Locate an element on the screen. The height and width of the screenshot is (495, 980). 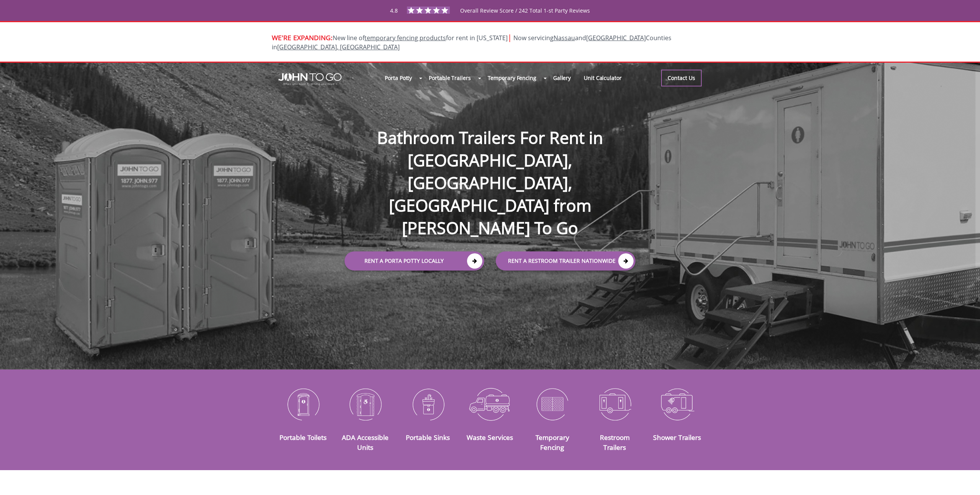
img: Portable-Sinks-icon_N.png is located at coordinates (428, 404).